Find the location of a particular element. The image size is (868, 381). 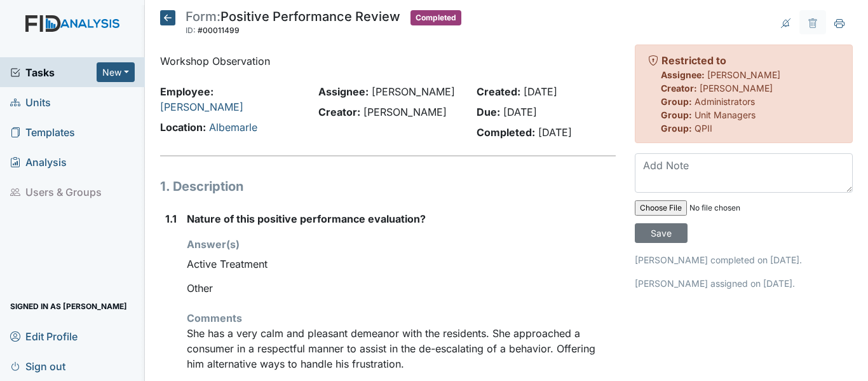

span: Templates is located at coordinates (43, 131).